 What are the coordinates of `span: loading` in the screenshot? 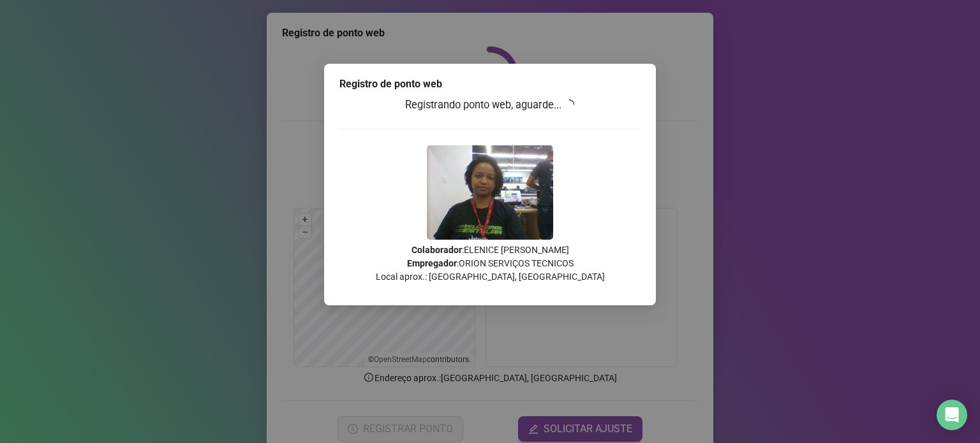 It's located at (570, 104).